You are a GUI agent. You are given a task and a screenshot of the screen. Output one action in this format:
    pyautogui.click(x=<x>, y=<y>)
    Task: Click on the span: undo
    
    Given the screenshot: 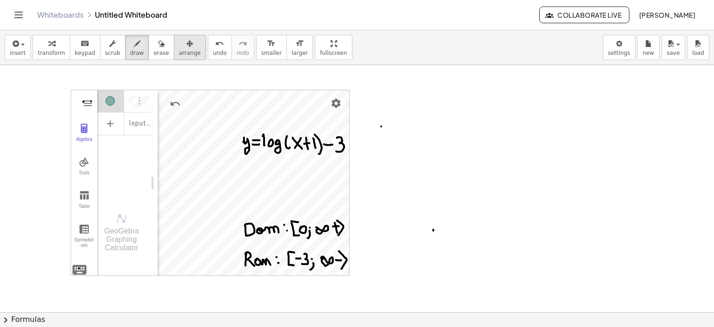 What is the action you would take?
    pyautogui.click(x=220, y=53)
    